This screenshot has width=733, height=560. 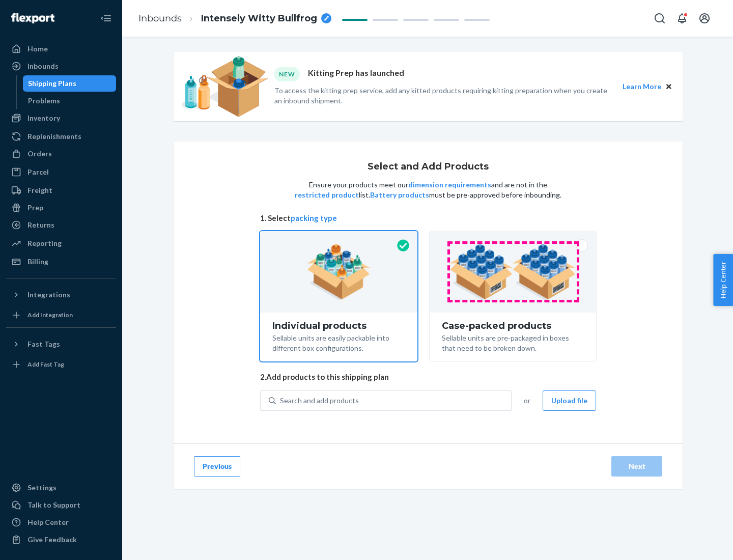 I want to click on a: Freight, so click(x=61, y=191).